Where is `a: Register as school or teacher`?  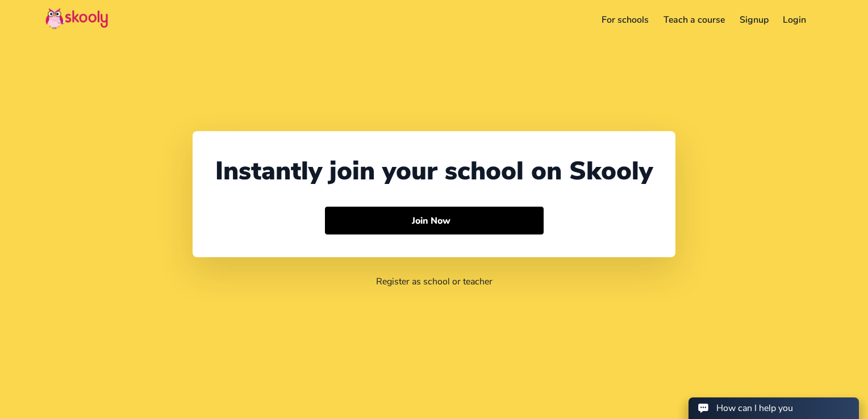
a: Register as school or teacher is located at coordinates (434, 282).